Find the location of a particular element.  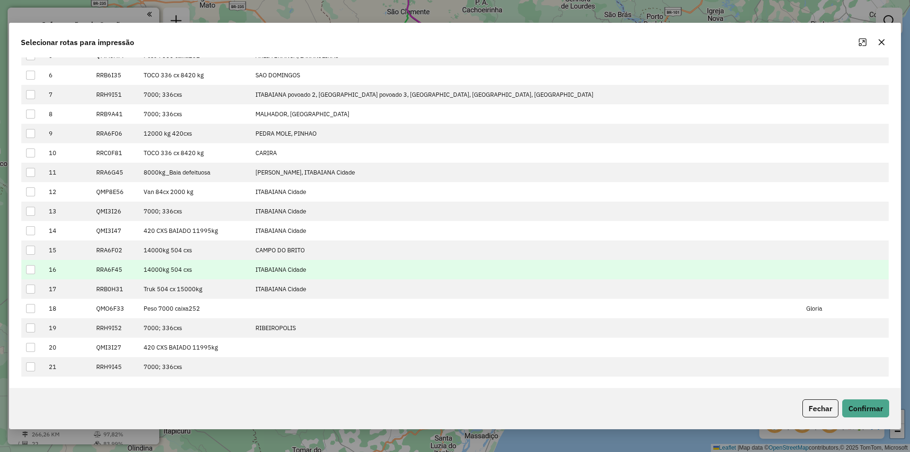

td: PEDRA MOLE, PINHAO is located at coordinates (482, 133).